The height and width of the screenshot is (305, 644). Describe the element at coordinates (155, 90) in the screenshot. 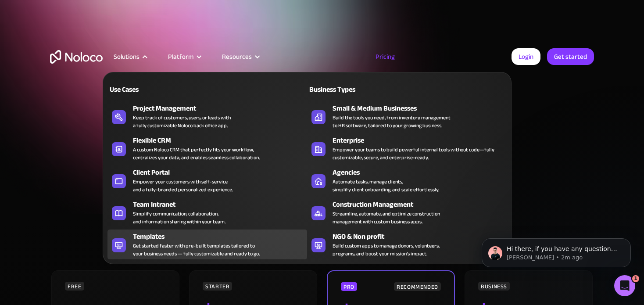

I see `div: Use Cases` at that location.